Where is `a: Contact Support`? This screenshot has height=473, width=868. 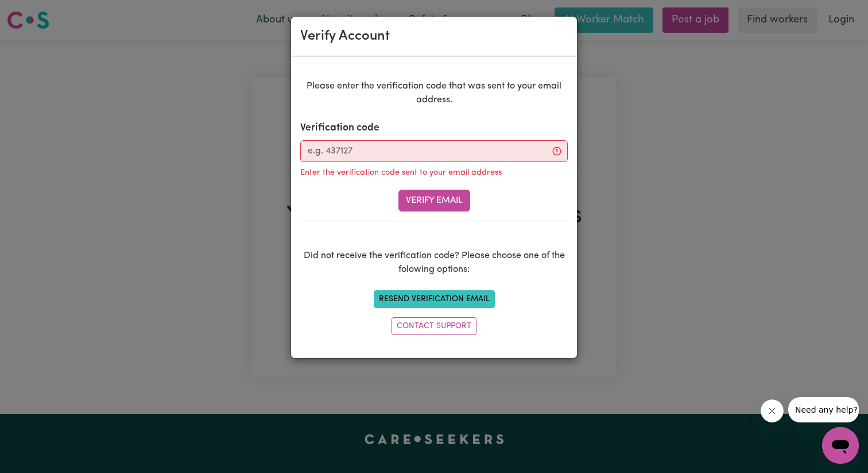
a: Contact Support is located at coordinates (434, 326).